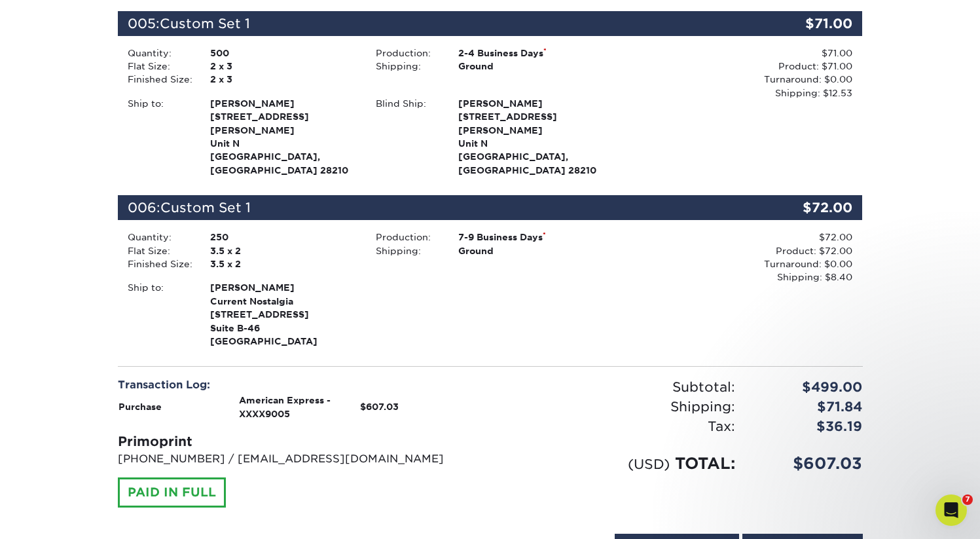 The width and height of the screenshot is (980, 539). Describe the element at coordinates (299, 442) in the screenshot. I see `div: Primoprint` at that location.